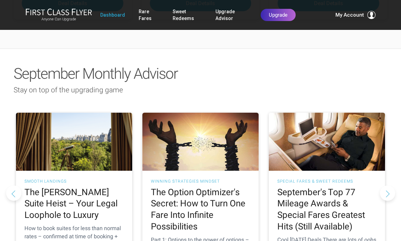 The width and height of the screenshot is (401, 241). I want to click on a: Rare Fares, so click(149, 15).